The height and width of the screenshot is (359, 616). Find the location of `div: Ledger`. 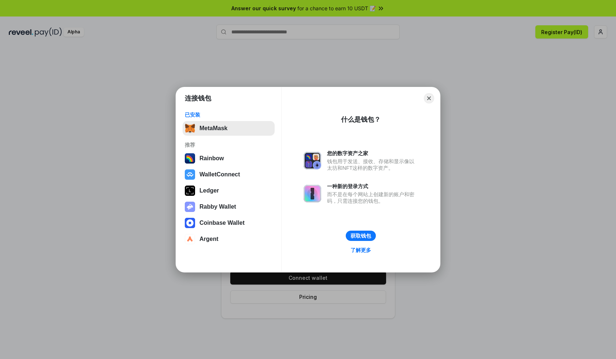

div: Ledger is located at coordinates (209, 191).